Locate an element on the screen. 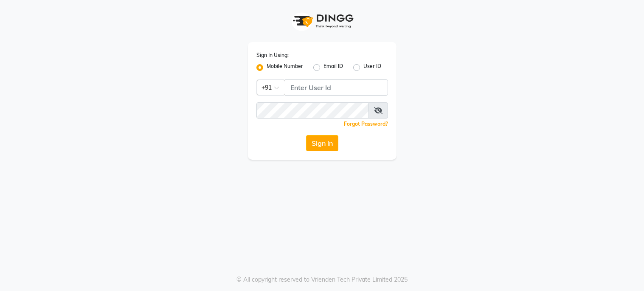  img: logo1.svg is located at coordinates (322, 21).